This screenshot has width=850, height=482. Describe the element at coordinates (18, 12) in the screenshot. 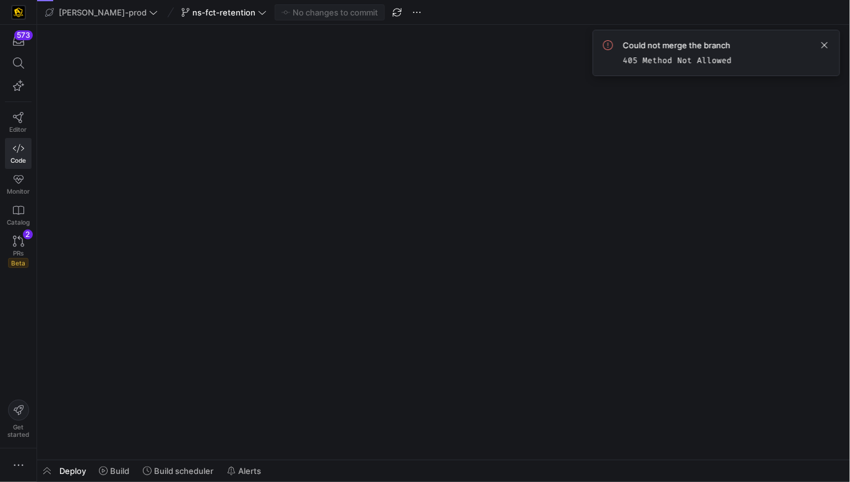

I see `a: https://storage.googleapis.com/y42-prod-data-exchange/images/uAsz27BndGEK0hZWDFeOjoxA7jCwgK9jE472...` at that location.